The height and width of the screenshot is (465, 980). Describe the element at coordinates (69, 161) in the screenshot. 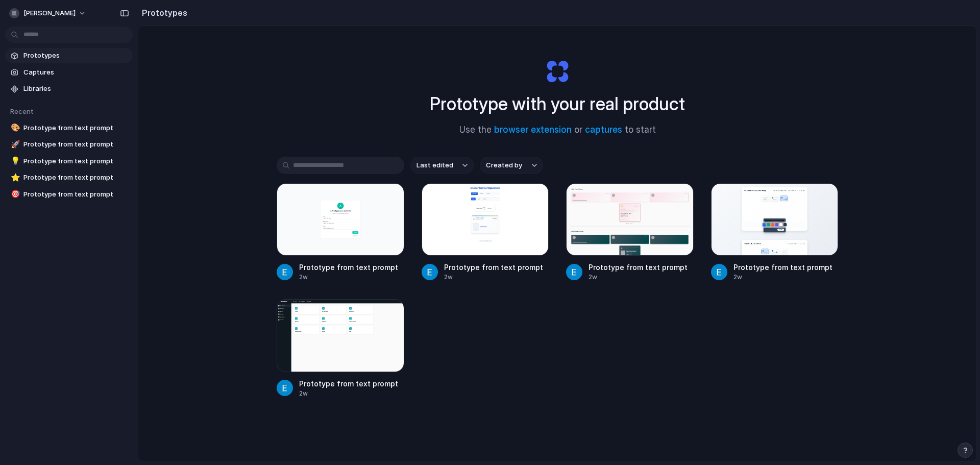

I see `a: 💡Prototype from text prompt` at that location.